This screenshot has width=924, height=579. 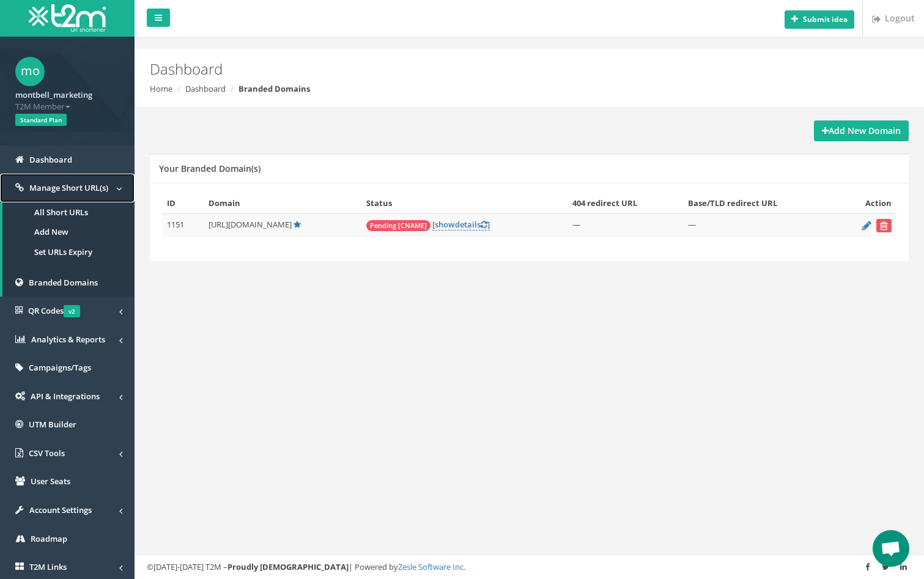 I want to click on a: Set URLs Expiry, so click(x=68, y=252).